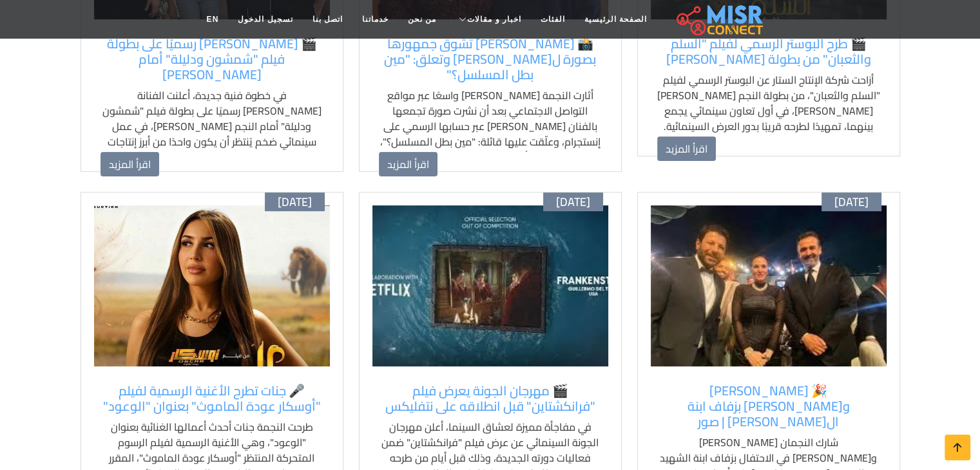 This screenshot has height=470, width=980. Describe the element at coordinates (488, 19) in the screenshot. I see `a: اخبار و مقالات` at that location.